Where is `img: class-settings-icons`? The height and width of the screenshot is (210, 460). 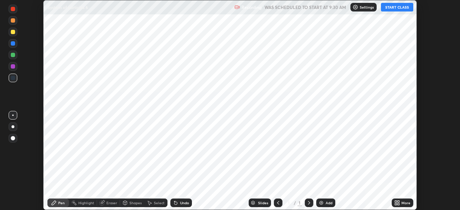 img: class-settings-icons is located at coordinates (356, 7).